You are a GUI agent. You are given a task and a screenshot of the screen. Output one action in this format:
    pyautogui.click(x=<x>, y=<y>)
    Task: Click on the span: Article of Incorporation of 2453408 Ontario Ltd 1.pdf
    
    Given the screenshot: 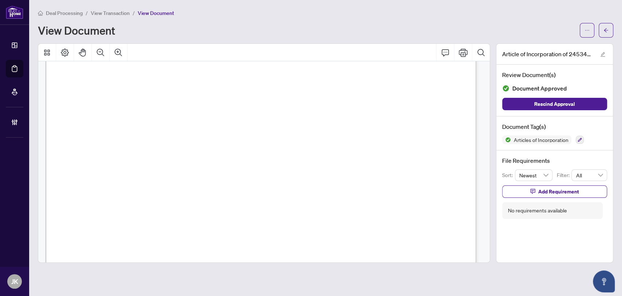 What is the action you would take?
    pyautogui.click(x=548, y=54)
    